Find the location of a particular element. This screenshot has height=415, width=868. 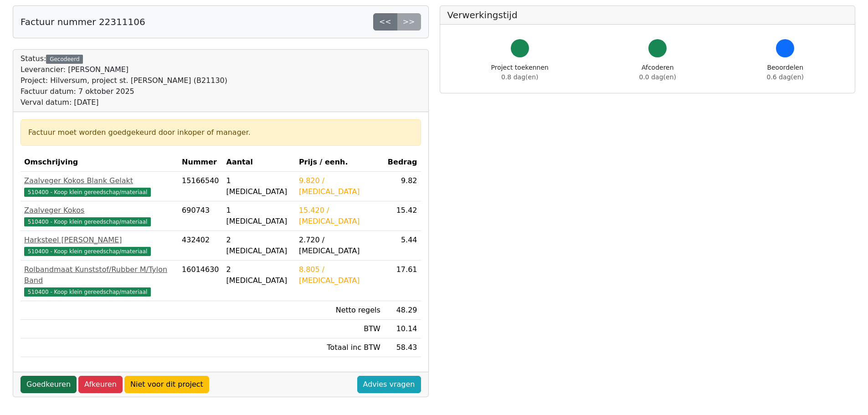

span: 0.8 dag(en) is located at coordinates (519, 77).